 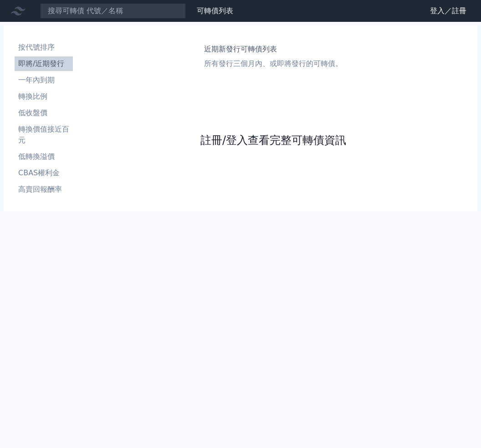 I want to click on a: 轉換價值接近百元, so click(x=44, y=135).